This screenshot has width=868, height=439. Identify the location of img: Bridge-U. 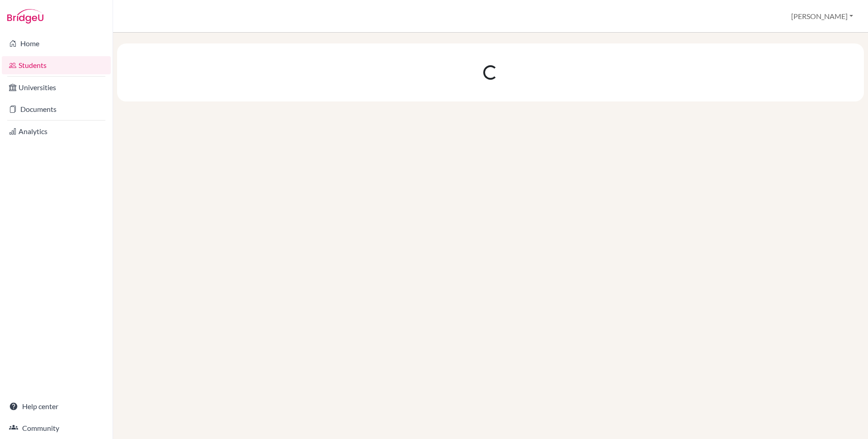
(26, 16).